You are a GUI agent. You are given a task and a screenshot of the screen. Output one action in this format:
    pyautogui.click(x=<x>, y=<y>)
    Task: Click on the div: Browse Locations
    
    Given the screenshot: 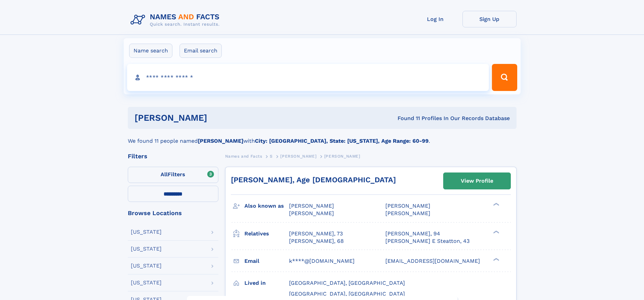 What is the action you would take?
    pyautogui.click(x=173, y=213)
    